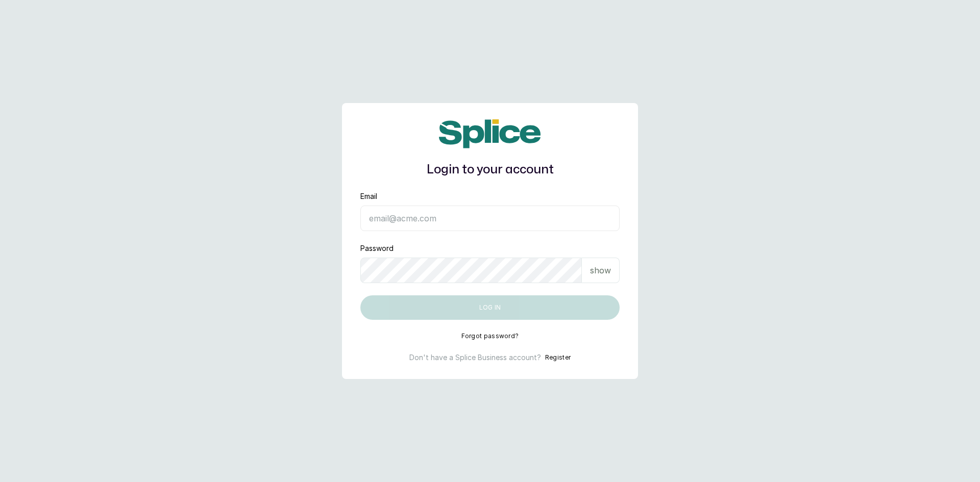  What do you see at coordinates (490, 336) in the screenshot?
I see `button: Forgot password?` at bounding box center [490, 336].